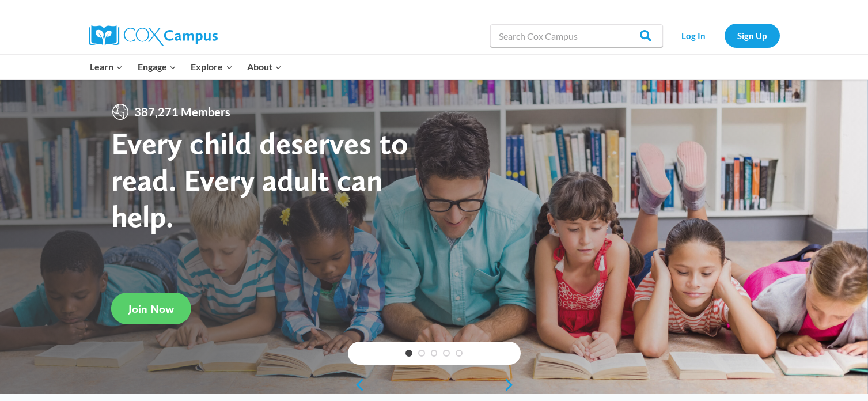 The width and height of the screenshot is (868, 401). I want to click on a: previous, so click(356, 385).